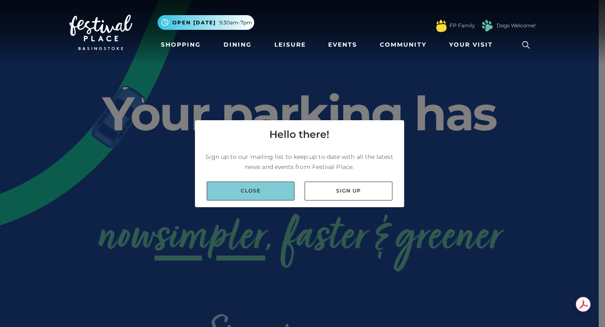 This screenshot has height=327, width=605. I want to click on a: Your Visit, so click(473, 45).